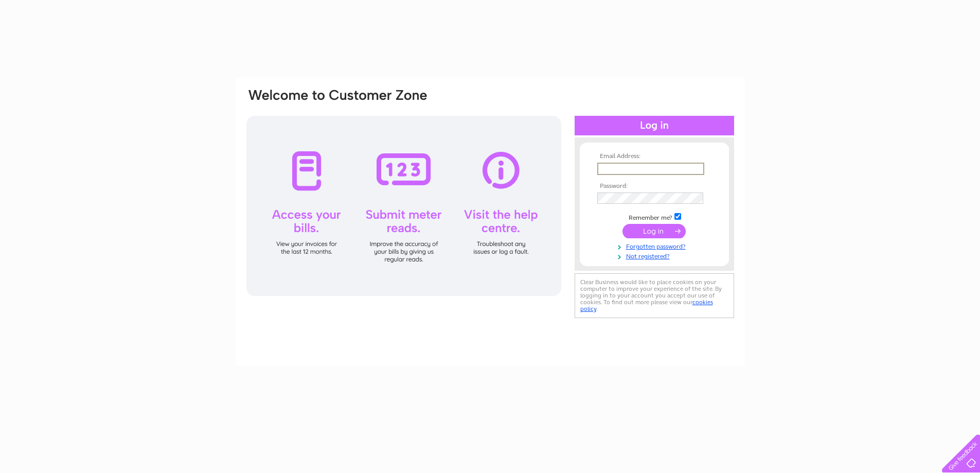 Image resolution: width=980 pixels, height=473 pixels. Describe the element at coordinates (654, 186) in the screenshot. I see `th: Password:` at that location.